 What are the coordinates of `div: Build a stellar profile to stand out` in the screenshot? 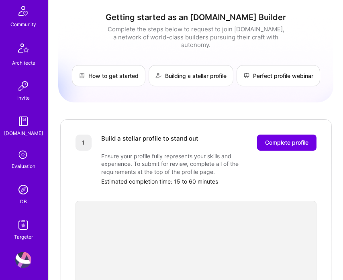 It's located at (150, 142).